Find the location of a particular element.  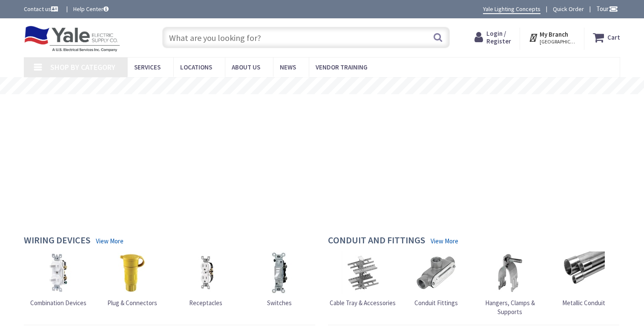

img: Yale Electric Supply Co. is located at coordinates (72, 39).